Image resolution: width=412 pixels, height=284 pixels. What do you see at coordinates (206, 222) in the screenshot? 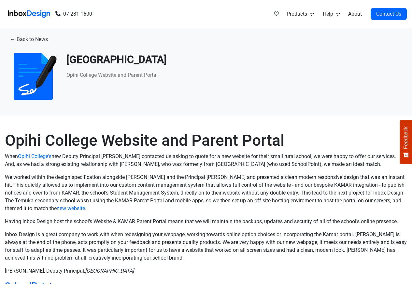
I see `p: Having Inbox Design host the school's Website & KAMAR Parent Portal means that we will maintain t...` at bounding box center [206, 222].